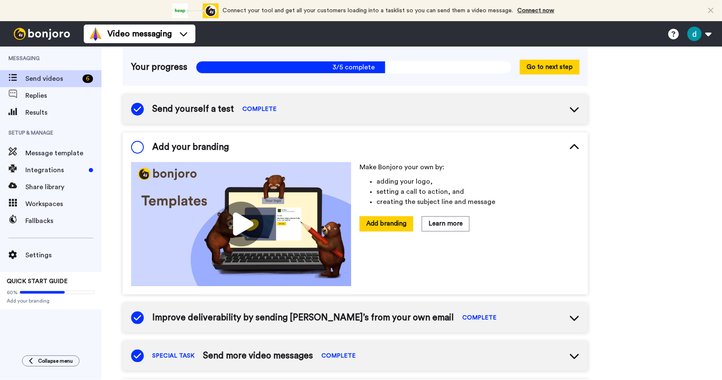 The width and height of the screenshot is (722, 380). I want to click on span: Connect your tool and get all your customers loading into a tasklist so you can send them a video..., so click(368, 11).